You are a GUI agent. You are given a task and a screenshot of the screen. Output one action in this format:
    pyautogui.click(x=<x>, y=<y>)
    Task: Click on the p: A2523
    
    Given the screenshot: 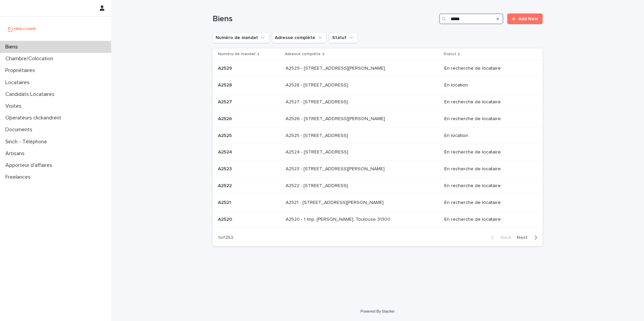 What is the action you would take?
    pyautogui.click(x=225, y=168)
    